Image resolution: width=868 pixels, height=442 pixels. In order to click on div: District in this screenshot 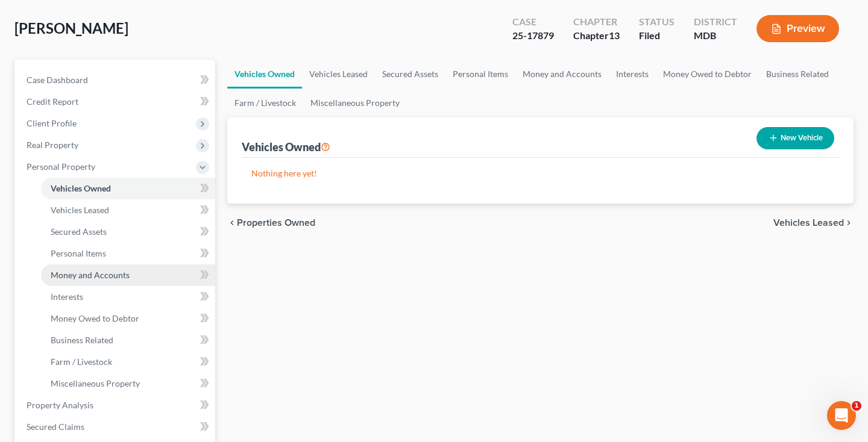, I will do `click(715, 21)`.